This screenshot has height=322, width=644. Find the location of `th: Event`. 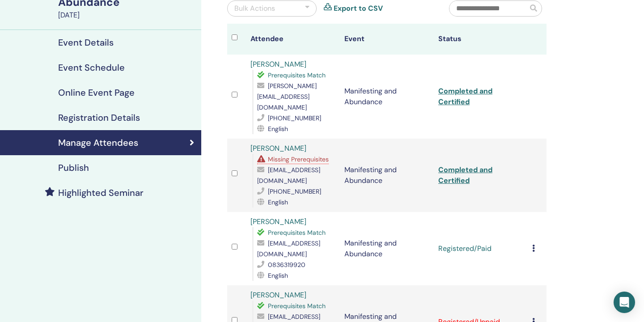

th: Event is located at coordinates (387, 39).